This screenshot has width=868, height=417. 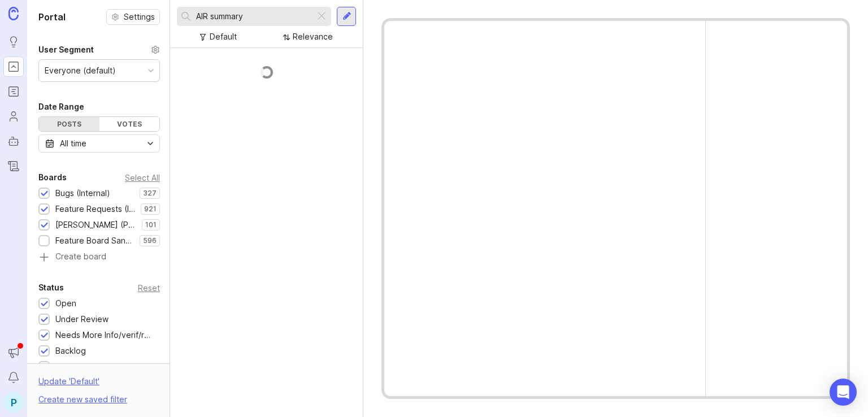 I want to click on div: User Segment, so click(x=66, y=50).